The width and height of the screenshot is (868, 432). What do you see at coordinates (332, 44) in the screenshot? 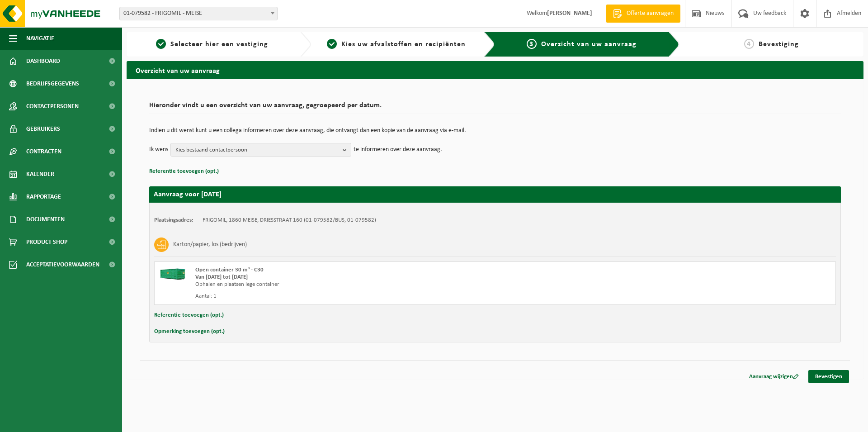
I see `span: 2` at bounding box center [332, 44].